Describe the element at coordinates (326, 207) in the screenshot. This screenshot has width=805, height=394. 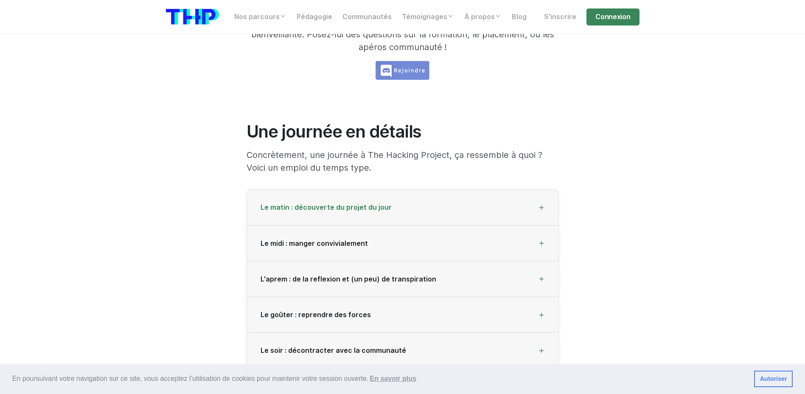
I see `span: Le matin : découverte du projet du jour` at that location.